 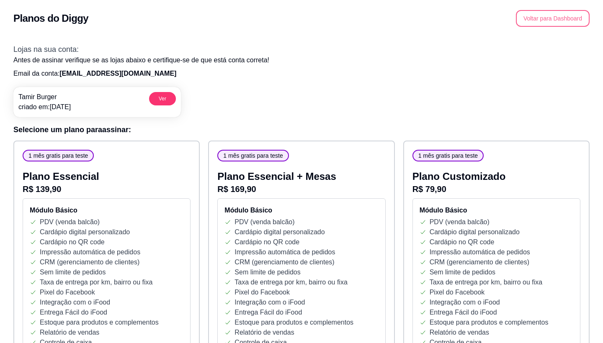 I want to click on h3: Lojas na sua conta:, so click(x=302, y=49).